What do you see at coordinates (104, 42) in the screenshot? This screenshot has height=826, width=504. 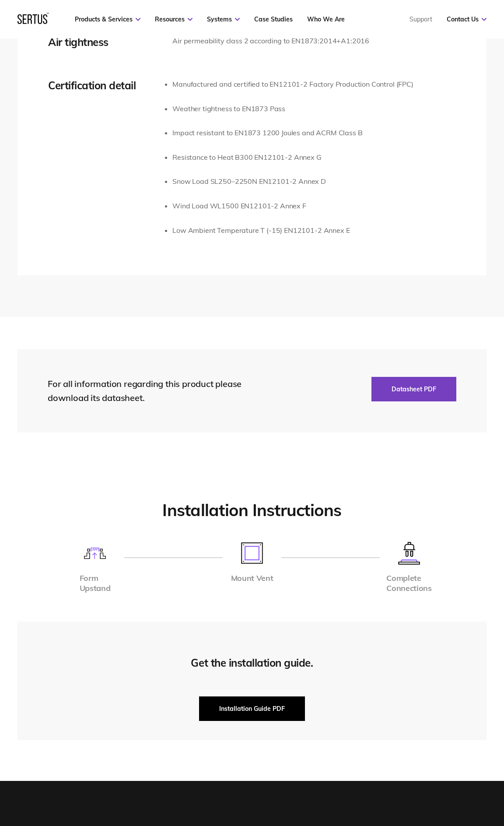 I see `div: Air tightness` at bounding box center [104, 42].